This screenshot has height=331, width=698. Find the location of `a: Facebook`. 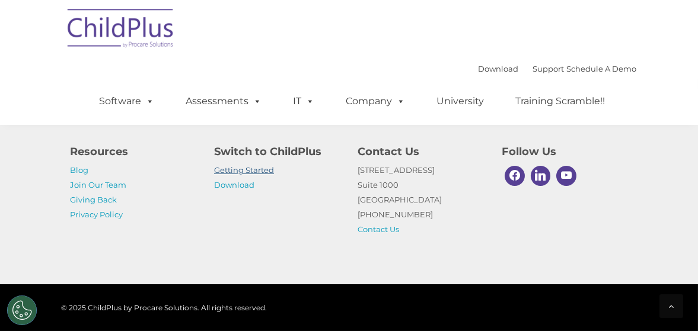

a: Facebook is located at coordinates (515, 176).